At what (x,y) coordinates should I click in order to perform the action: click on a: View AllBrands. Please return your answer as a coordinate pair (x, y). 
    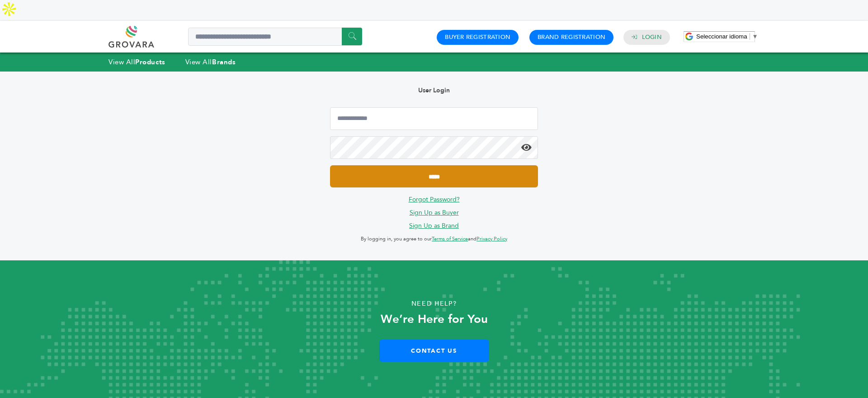
    Looking at the image, I should click on (211, 62).